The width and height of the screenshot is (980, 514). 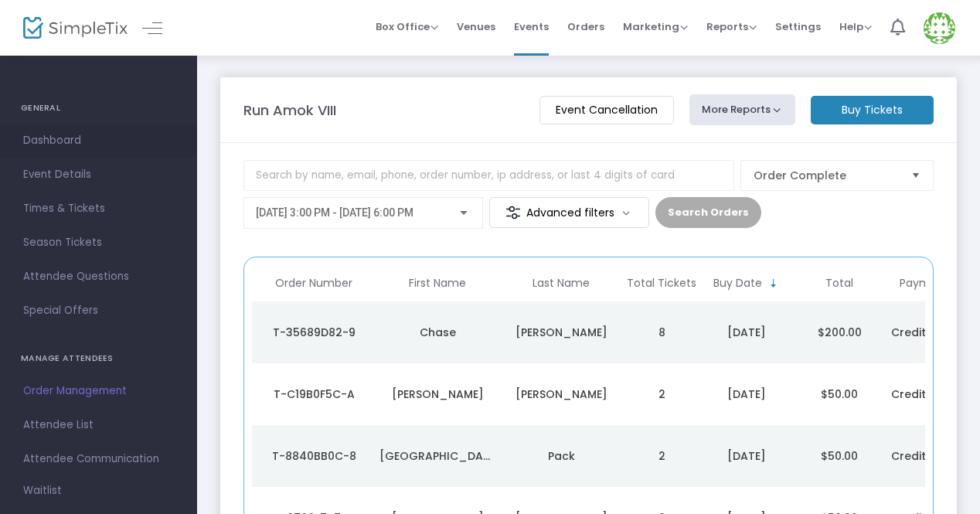 I want to click on span: Attendee Questions, so click(x=98, y=277).